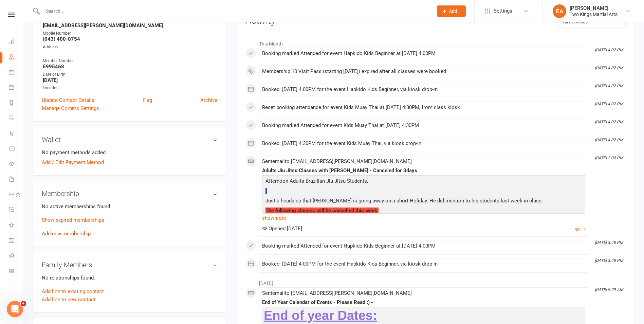 The height and width of the screenshot is (324, 644). Describe the element at coordinates (209, 100) in the screenshot. I see `a: Archive` at that location.